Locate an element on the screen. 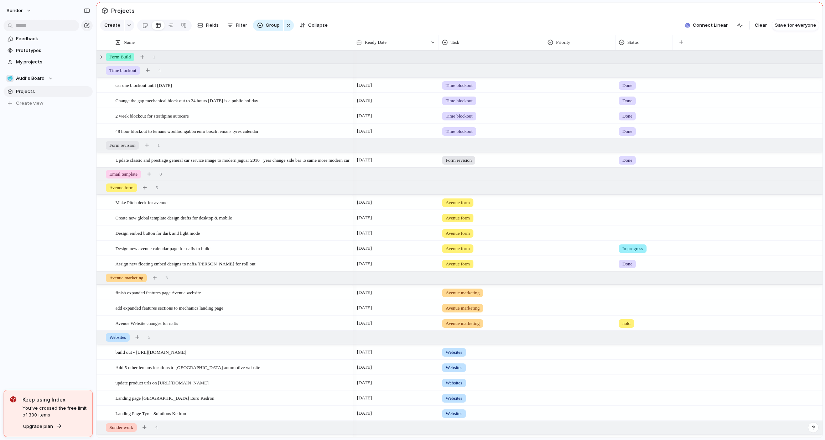 This screenshot has width=825, height=440. span: Email template is located at coordinates (123, 174).